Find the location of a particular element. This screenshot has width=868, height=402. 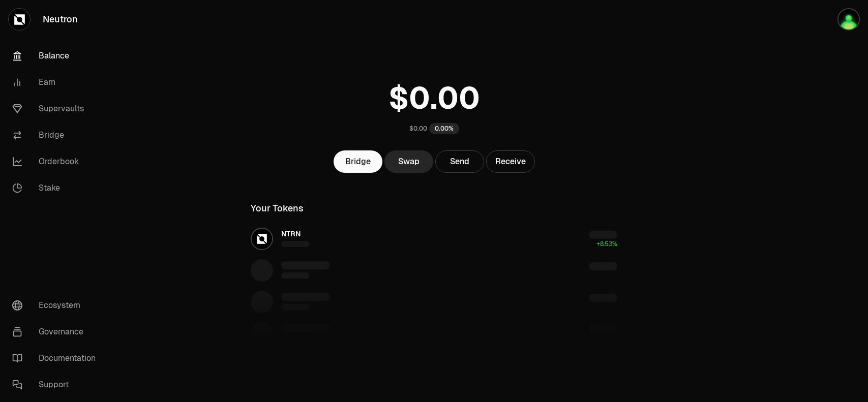

button: Send is located at coordinates (459, 161).